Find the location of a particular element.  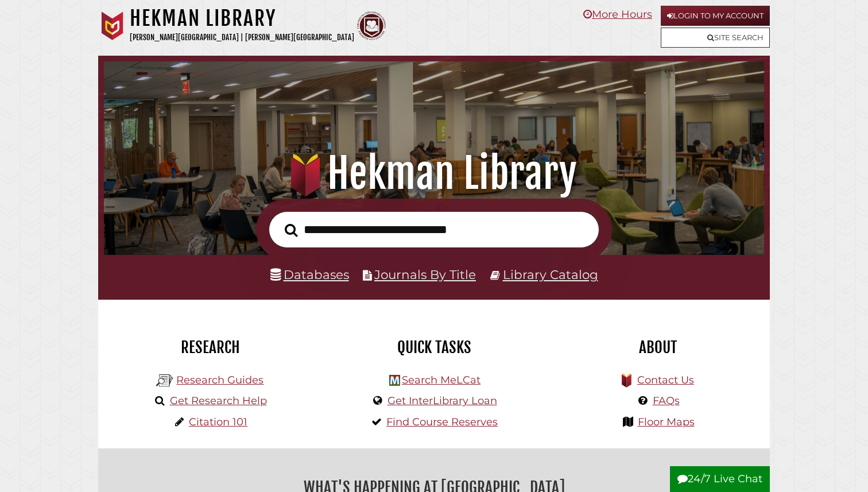

a: More Hours is located at coordinates (618, 14).